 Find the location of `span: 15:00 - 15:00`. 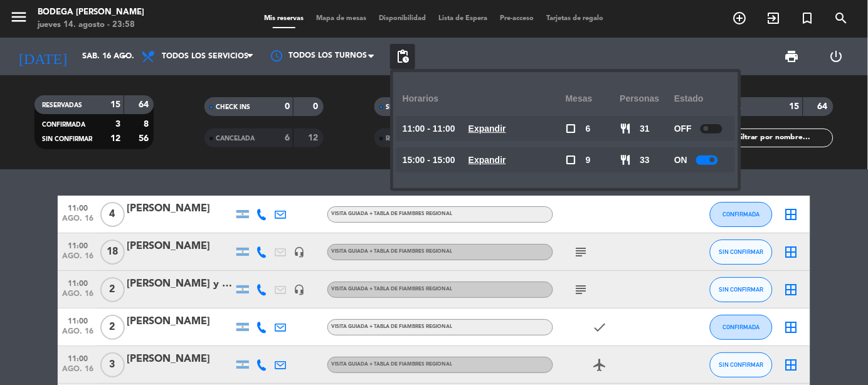

span: 15:00 - 15:00 is located at coordinates (429, 160).